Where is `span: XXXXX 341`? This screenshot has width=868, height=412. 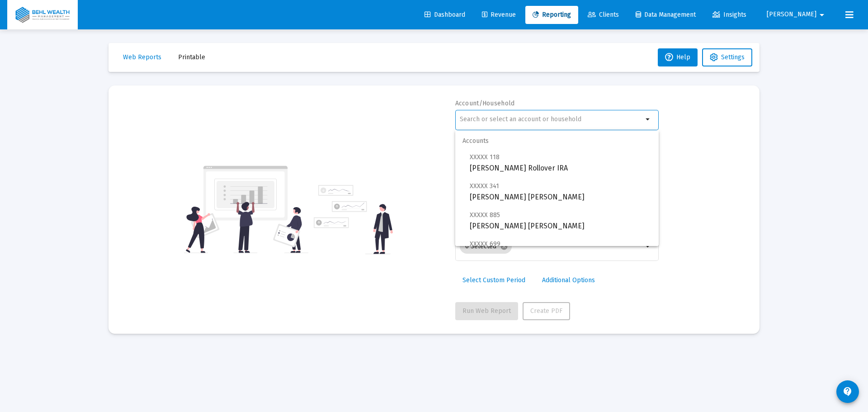 span: XXXXX 341 is located at coordinates (484, 186).